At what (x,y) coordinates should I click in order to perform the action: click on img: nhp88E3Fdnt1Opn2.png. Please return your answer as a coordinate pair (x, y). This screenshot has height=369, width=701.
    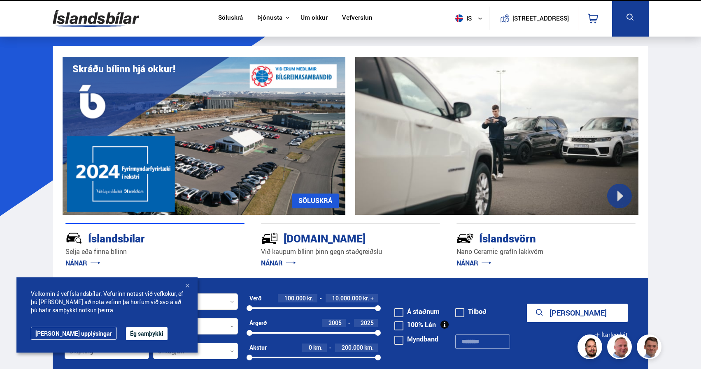
    Looking at the image, I should click on (591, 348).